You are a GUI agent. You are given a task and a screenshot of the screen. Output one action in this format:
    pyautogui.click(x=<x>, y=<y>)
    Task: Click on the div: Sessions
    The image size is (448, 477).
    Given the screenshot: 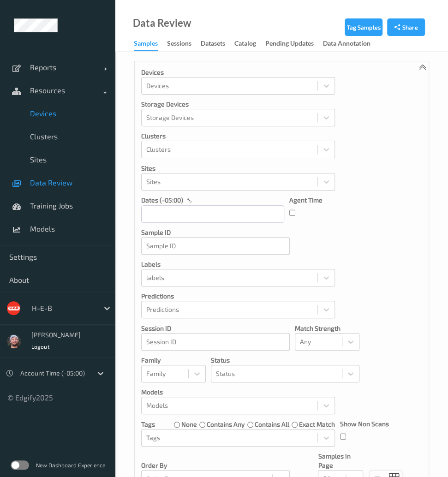 What is the action you would take?
    pyautogui.click(x=179, y=44)
    